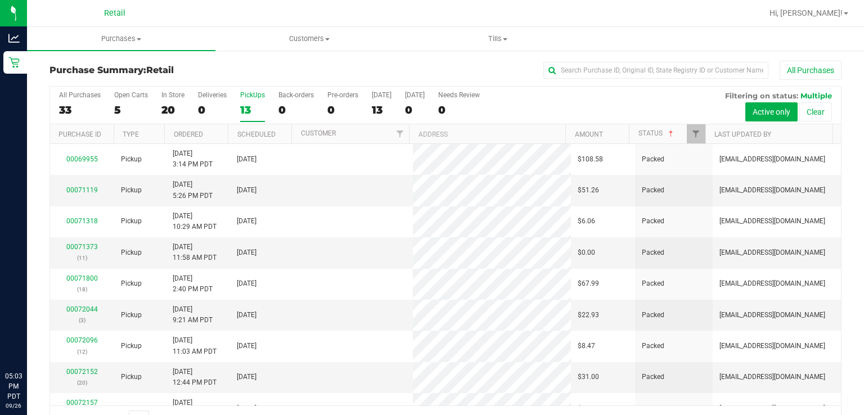 The image size is (864, 415). Describe the element at coordinates (343, 95) in the screenshot. I see `div: Pre-orders` at that location.